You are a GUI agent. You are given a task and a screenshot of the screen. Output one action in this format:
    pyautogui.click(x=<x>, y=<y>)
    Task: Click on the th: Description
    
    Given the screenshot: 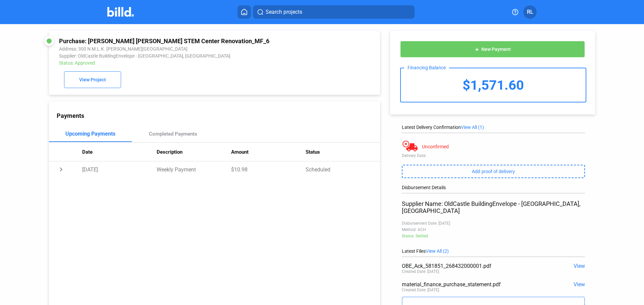 What is the action you would take?
    pyautogui.click(x=194, y=152)
    